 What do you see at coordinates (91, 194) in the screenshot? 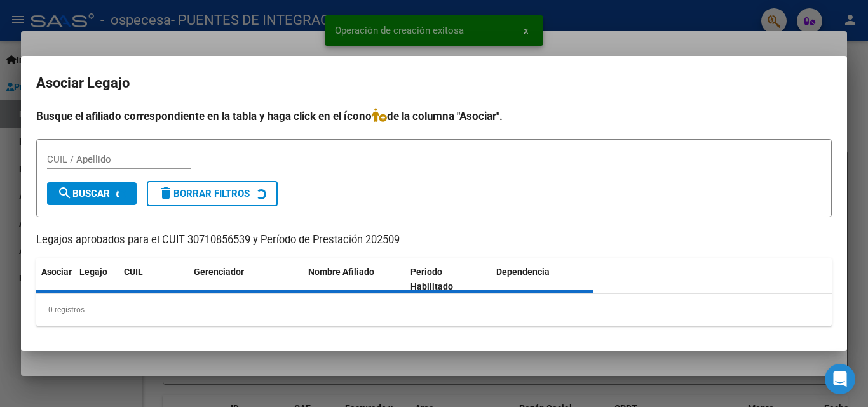
I see `button: Buscar` at bounding box center [91, 194].